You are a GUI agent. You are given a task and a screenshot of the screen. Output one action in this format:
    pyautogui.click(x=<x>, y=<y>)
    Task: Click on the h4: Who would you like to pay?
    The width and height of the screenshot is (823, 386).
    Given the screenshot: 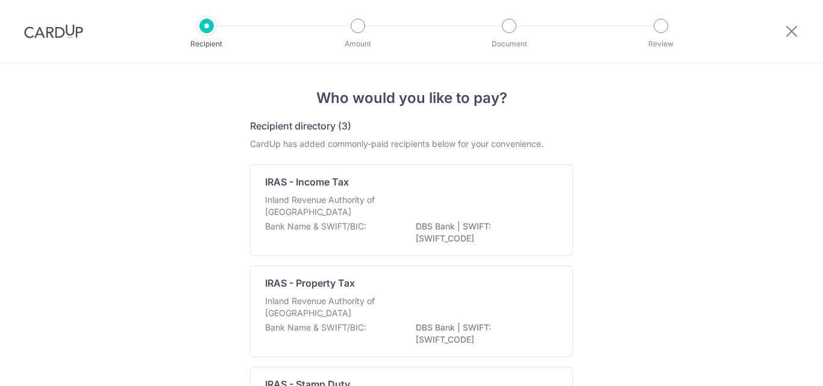 What is the action you would take?
    pyautogui.click(x=412, y=98)
    